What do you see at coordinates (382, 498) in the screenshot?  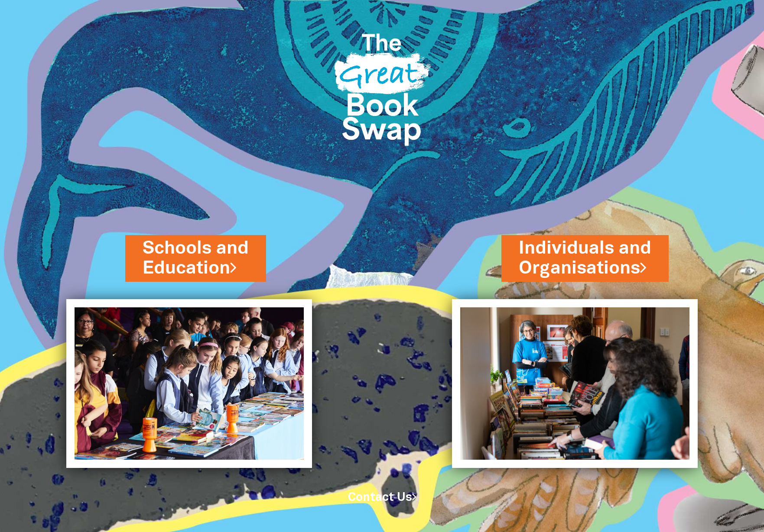 I see `a: Contact Us` at bounding box center [382, 498].